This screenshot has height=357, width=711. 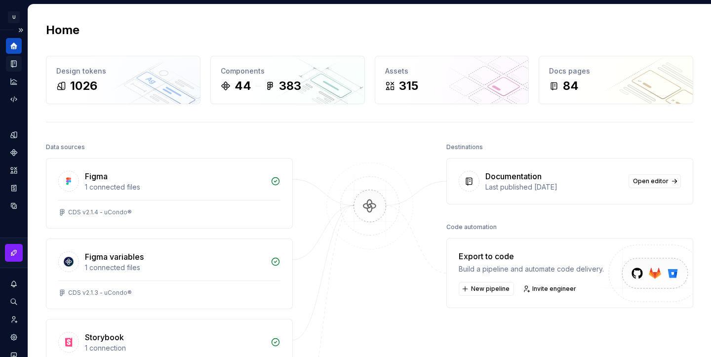 I want to click on div: Invite team, so click(x=14, y=319).